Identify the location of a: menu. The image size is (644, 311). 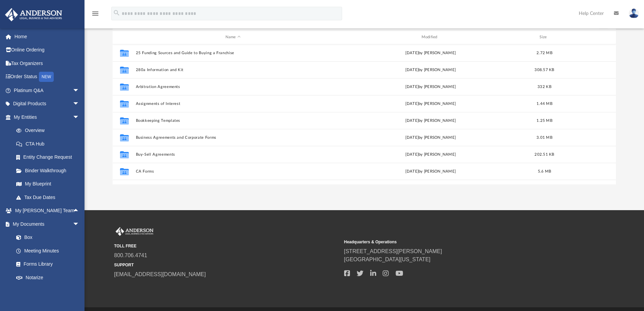
(95, 15).